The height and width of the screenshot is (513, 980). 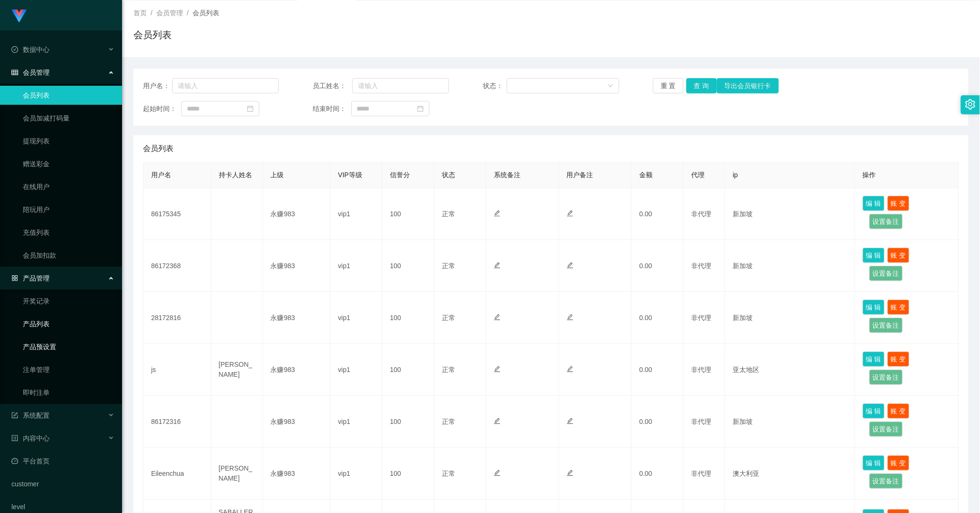 I want to click on span: ip, so click(x=735, y=175).